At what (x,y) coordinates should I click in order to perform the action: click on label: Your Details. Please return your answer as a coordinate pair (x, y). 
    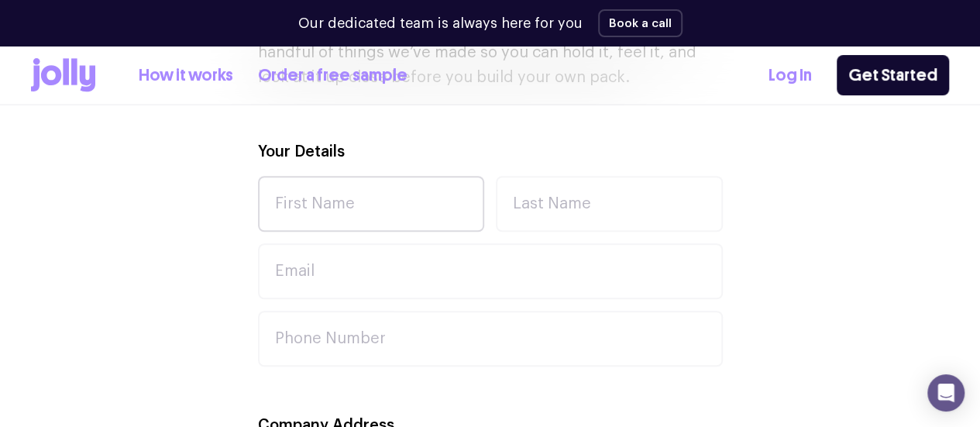
    Looking at the image, I should click on (301, 152).